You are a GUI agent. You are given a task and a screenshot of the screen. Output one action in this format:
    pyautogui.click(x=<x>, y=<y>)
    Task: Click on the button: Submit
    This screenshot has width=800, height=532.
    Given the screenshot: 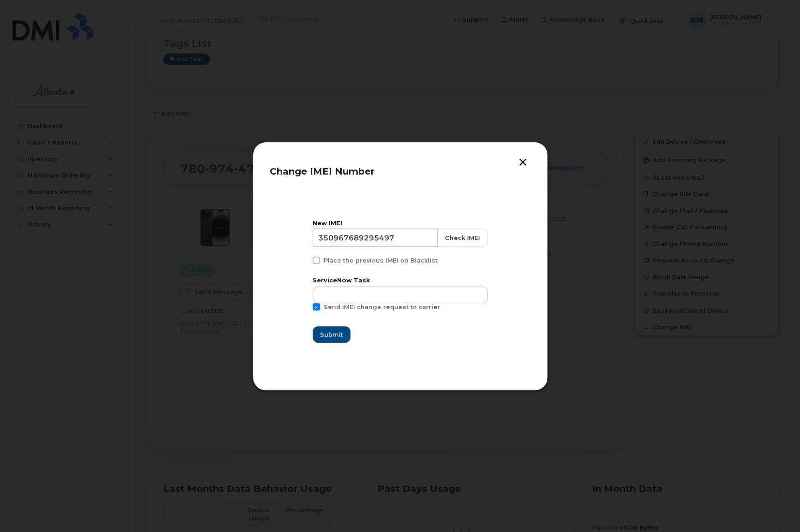 What is the action you would take?
    pyautogui.click(x=331, y=335)
    